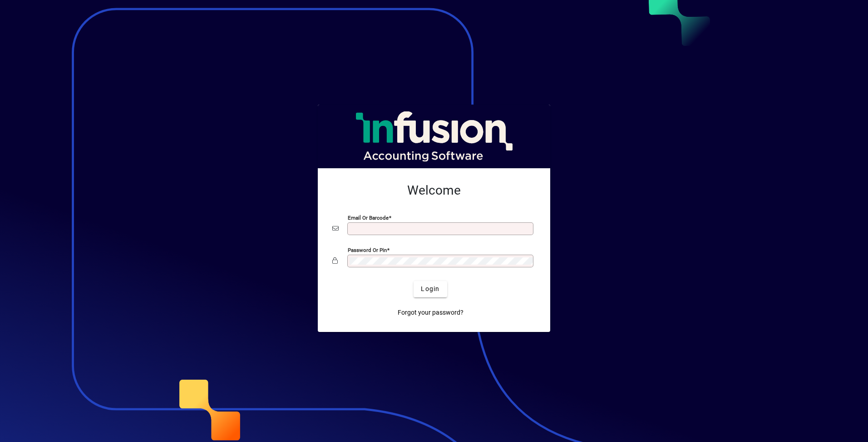  I want to click on button: Login, so click(430, 289).